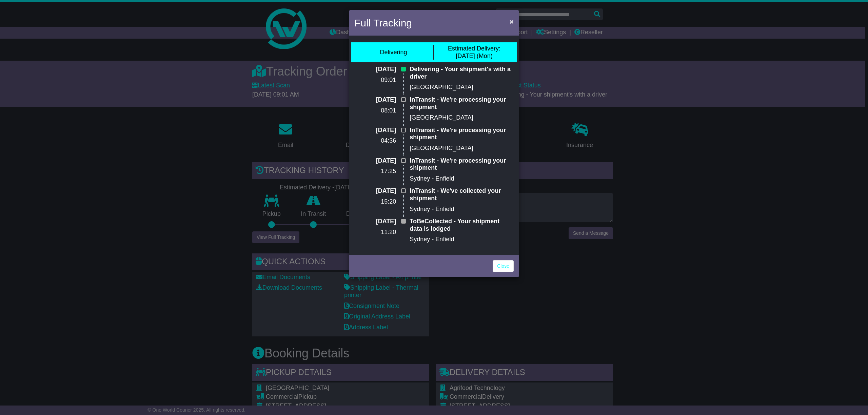 The width and height of the screenshot is (868, 415). What do you see at coordinates (462, 73) in the screenshot?
I see `p: Delivering - Your shipment's with a driver` at bounding box center [462, 73].